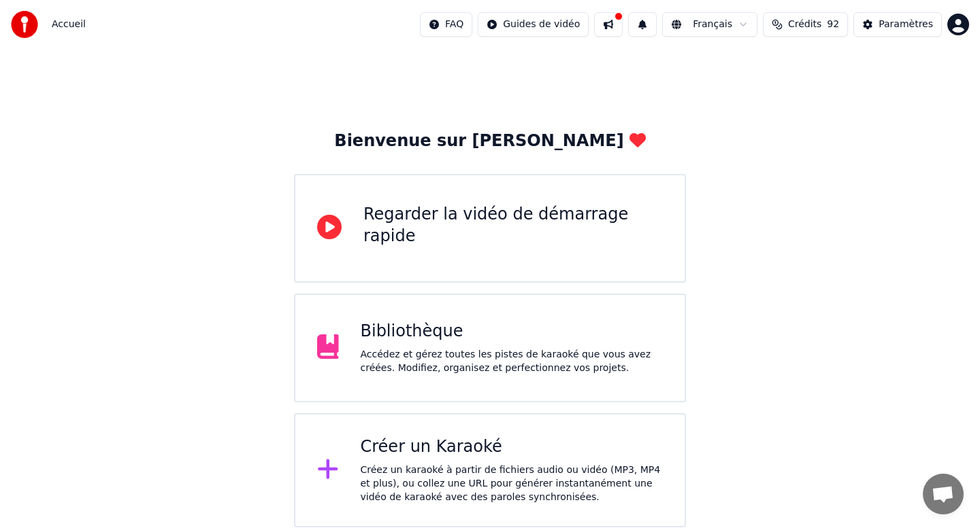  What do you see at coordinates (511, 332) in the screenshot?
I see `div: Bibliothèque` at bounding box center [511, 332].